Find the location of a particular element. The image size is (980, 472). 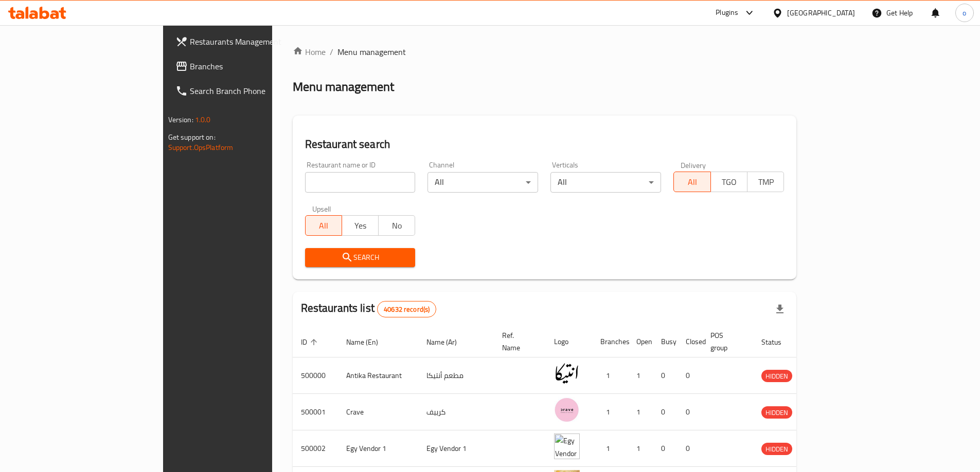

img: Antika Restaurant is located at coordinates (567, 373).